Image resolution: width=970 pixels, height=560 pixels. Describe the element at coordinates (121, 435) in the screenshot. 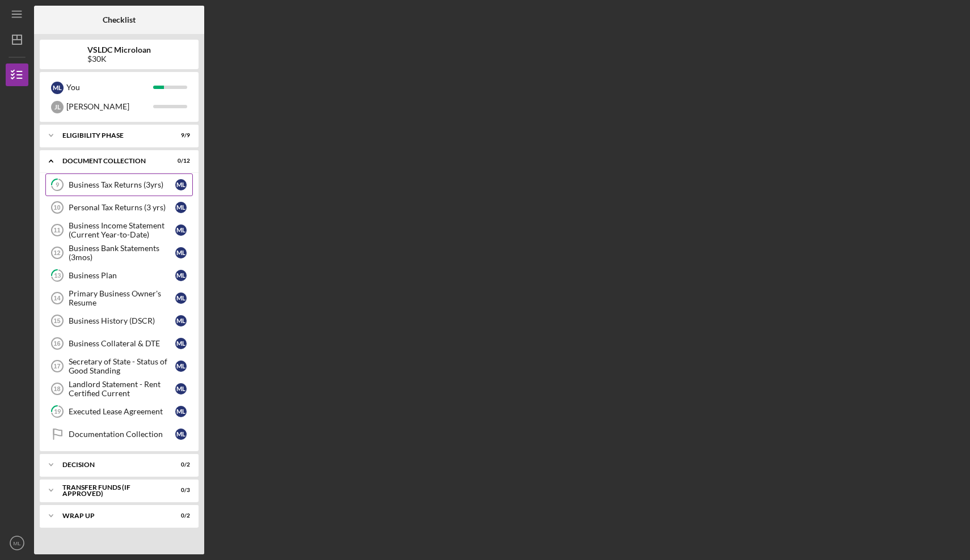

I see `div: Documentation Collection` at that location.